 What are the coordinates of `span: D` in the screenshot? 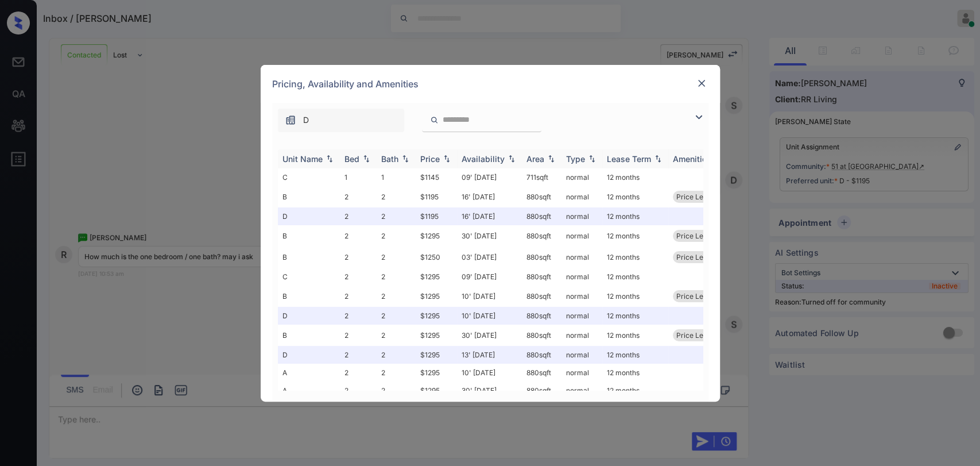 It's located at (306, 120).